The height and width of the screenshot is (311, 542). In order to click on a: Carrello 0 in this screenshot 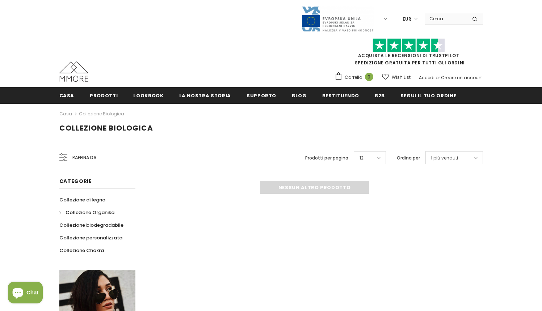, I will do `click(355, 77)`.